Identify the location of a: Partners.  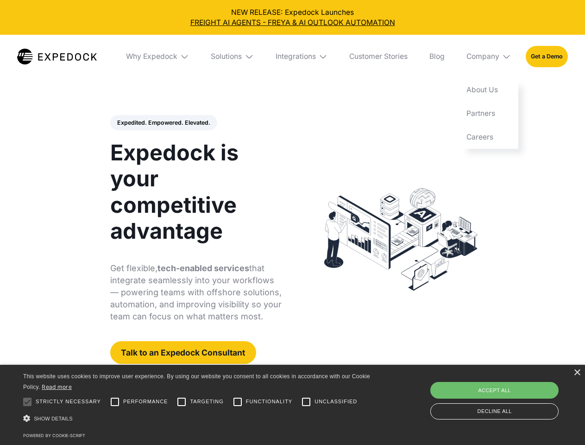
(489, 113).